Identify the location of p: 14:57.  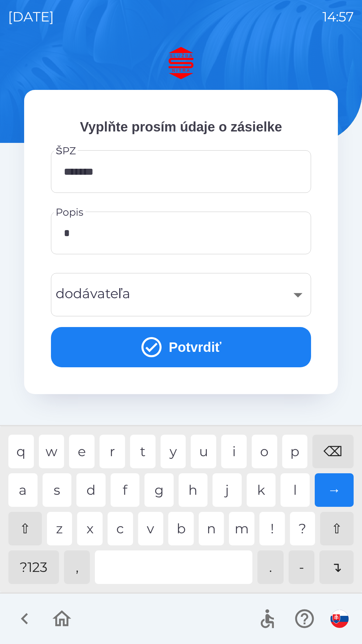
(338, 17).